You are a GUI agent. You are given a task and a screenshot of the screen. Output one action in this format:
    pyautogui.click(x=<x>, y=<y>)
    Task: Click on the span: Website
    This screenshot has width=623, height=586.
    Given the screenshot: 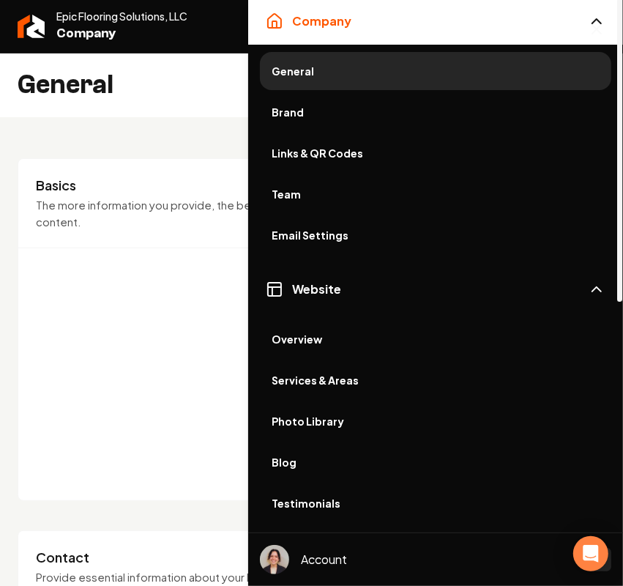 What is the action you would take?
    pyautogui.click(x=316, y=289)
    